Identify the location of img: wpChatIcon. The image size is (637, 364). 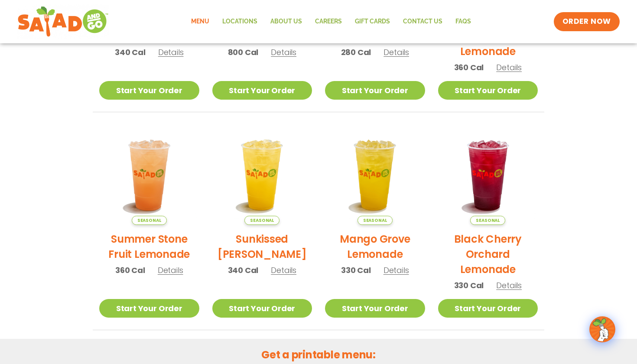
(603, 329).